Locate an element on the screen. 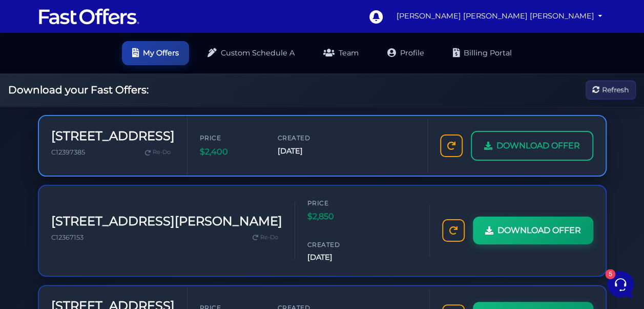 The width and height of the screenshot is (644, 309). a: Open Help Center is located at coordinates (157, 206).